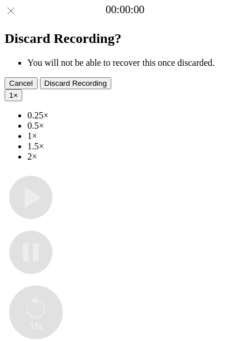 This screenshot has height=341, width=250. What do you see at coordinates (76, 83) in the screenshot?
I see `button: Discard Recording` at bounding box center [76, 83].